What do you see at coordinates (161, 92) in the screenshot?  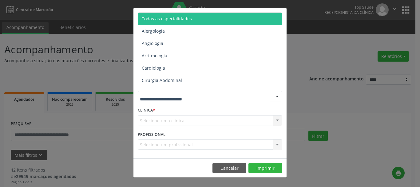 I see `span: Cirurgia Bariatrica` at bounding box center [161, 92].